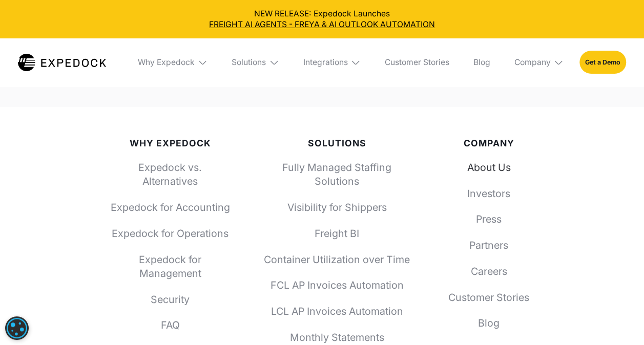 This screenshot has height=345, width=644. What do you see at coordinates (170, 207) in the screenshot?
I see `a: Expedock for Accounting` at bounding box center [170, 207].